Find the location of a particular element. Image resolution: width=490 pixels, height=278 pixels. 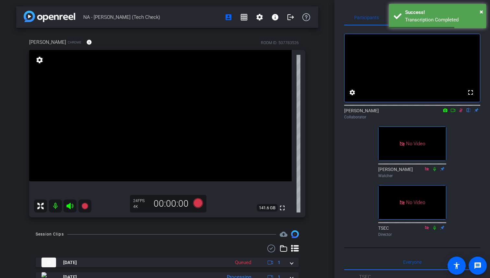

div: 00:00:00 is located at coordinates (171, 204).